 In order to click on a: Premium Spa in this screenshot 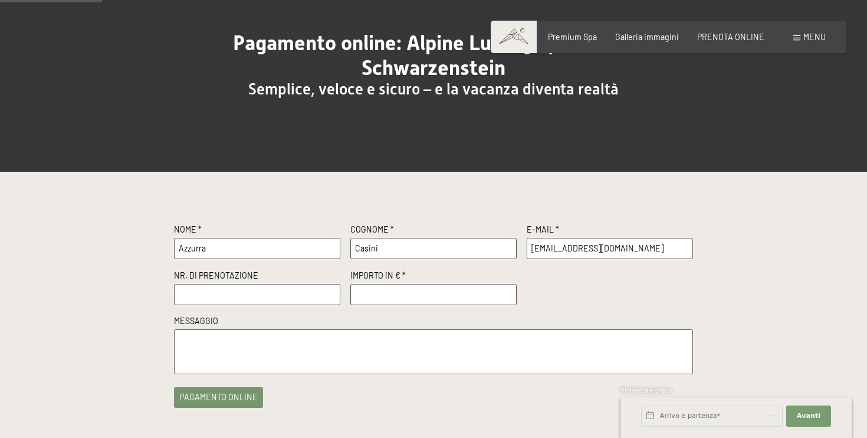, I will do `click(572, 37)`.